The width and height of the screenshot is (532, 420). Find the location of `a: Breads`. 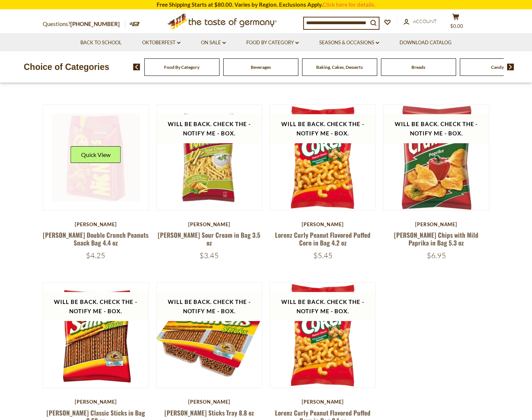

a: Breads is located at coordinates (418, 67).